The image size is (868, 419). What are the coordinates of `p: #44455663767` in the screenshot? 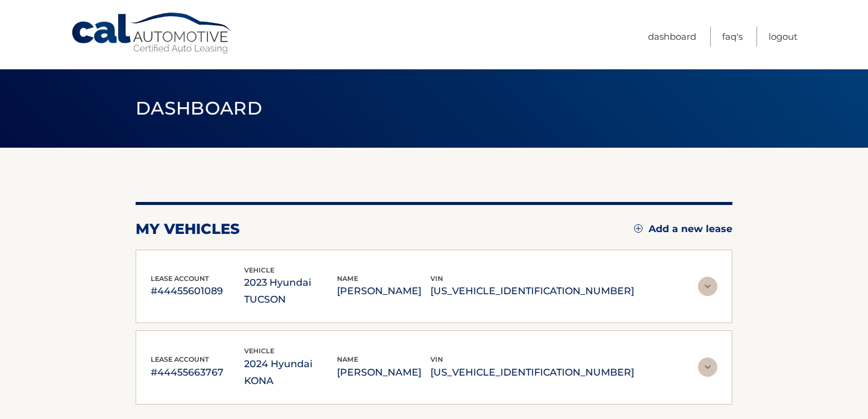 It's located at (197, 372).